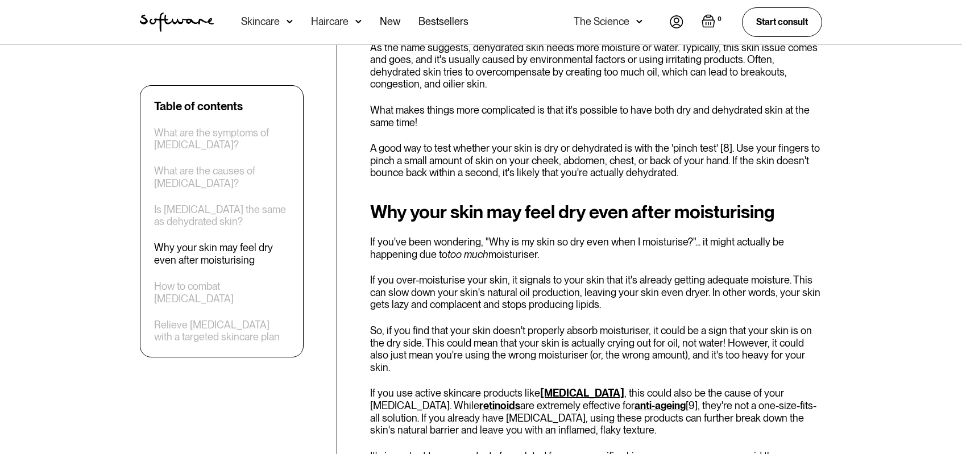 This screenshot has height=454, width=962. What do you see at coordinates (596, 349) in the screenshot?
I see `p: So, if you find that your skin doesn't properly absorb moisturiser, it could be a sign that your ...` at bounding box center [596, 349].